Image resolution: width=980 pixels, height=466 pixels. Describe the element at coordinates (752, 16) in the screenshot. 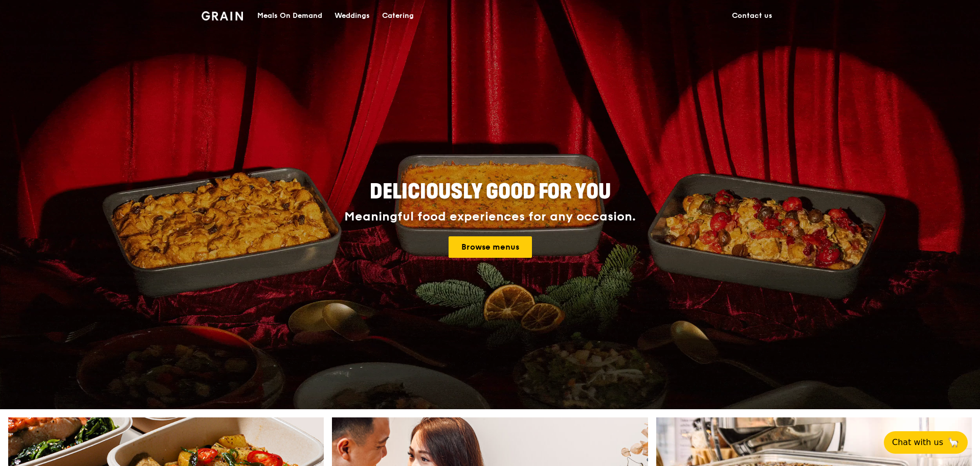

I see `a: Contact us` at that location.